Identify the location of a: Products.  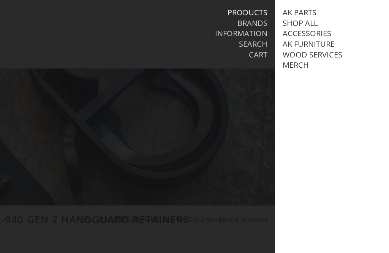
(248, 13).